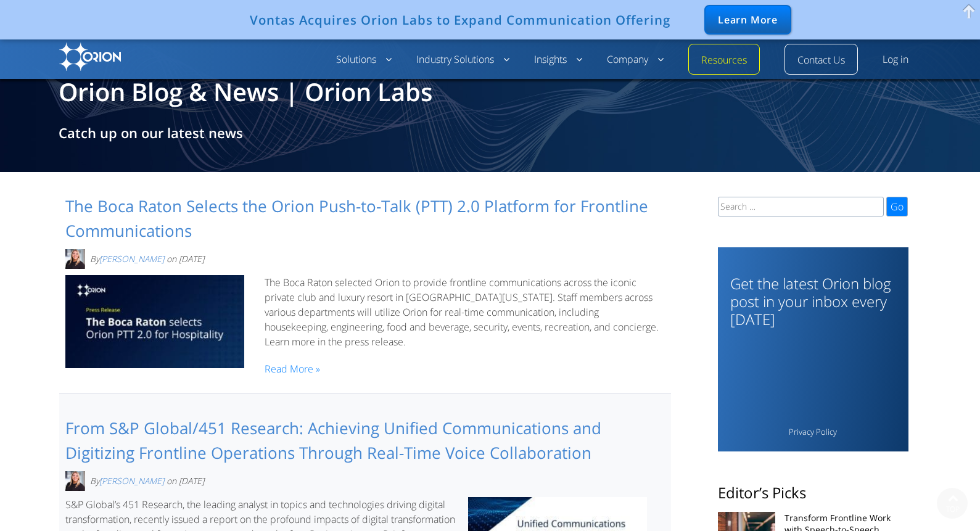  What do you see at coordinates (897, 206) in the screenshot?
I see `input: Go` at bounding box center [897, 206].